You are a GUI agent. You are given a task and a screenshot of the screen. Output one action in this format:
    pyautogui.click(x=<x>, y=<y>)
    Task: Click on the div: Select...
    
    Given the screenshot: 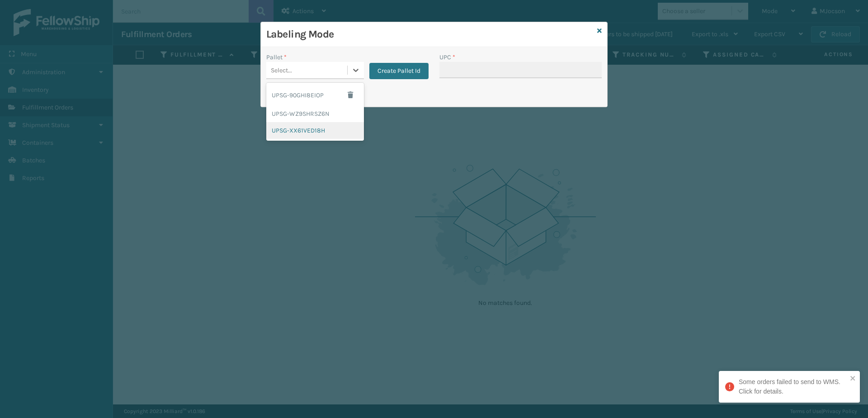 What is the action you would take?
    pyautogui.click(x=282, y=70)
    